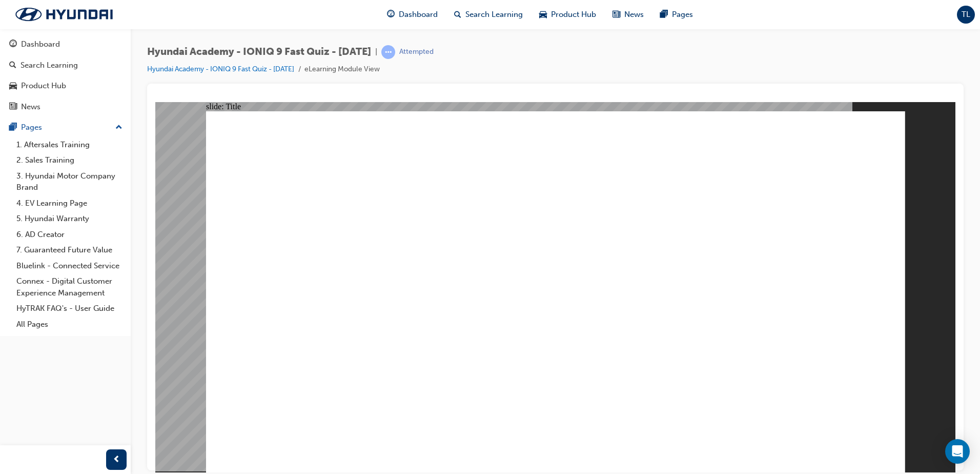 The image size is (980, 474). I want to click on div: News, so click(31, 107).